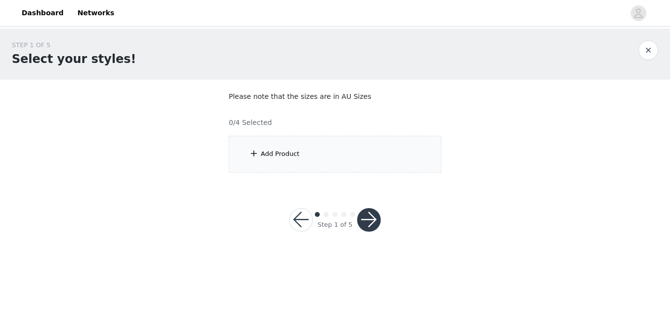 The width and height of the screenshot is (670, 334). Describe the element at coordinates (250, 122) in the screenshot. I see `h4: 0/4 Selected` at that location.